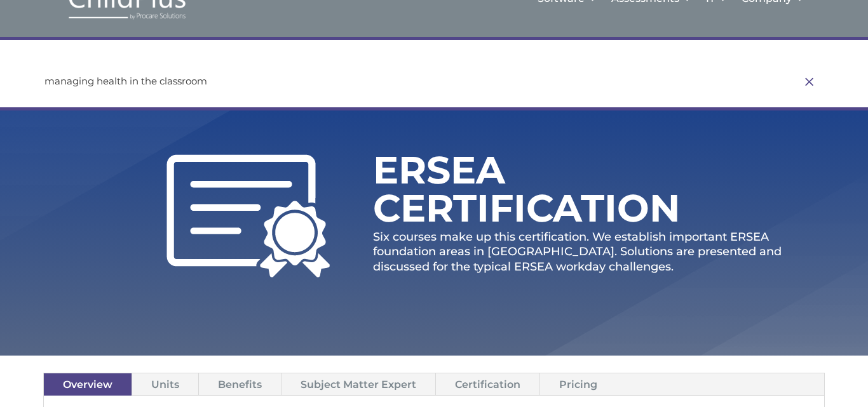  What do you see at coordinates (542, 192) in the screenshot?
I see `h1: ERSEA Certification` at bounding box center [542, 192].